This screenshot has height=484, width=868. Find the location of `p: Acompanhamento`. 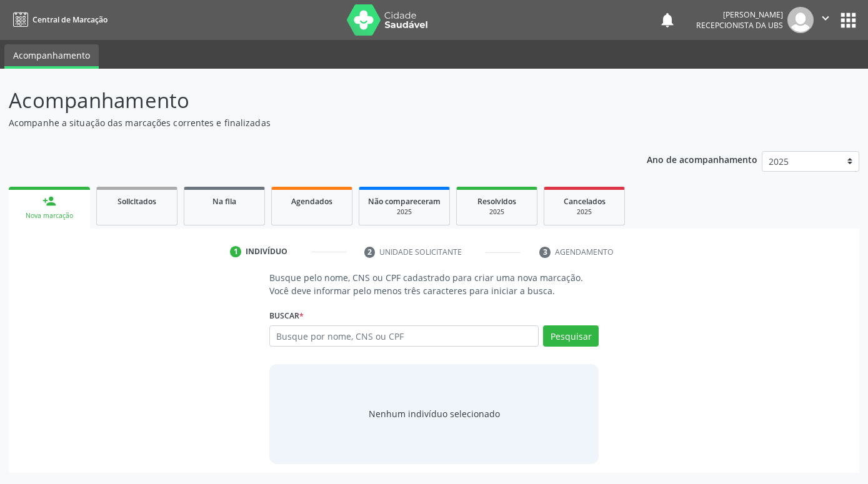

p: Acompanhamento is located at coordinates (306, 100).